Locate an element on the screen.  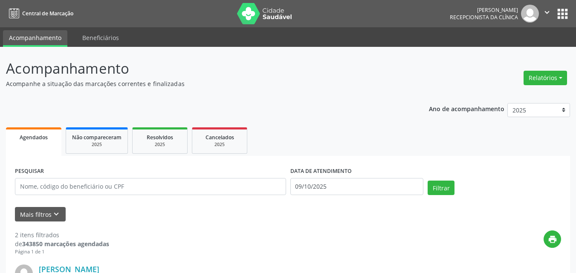
button: Relatórios is located at coordinates (546, 78).